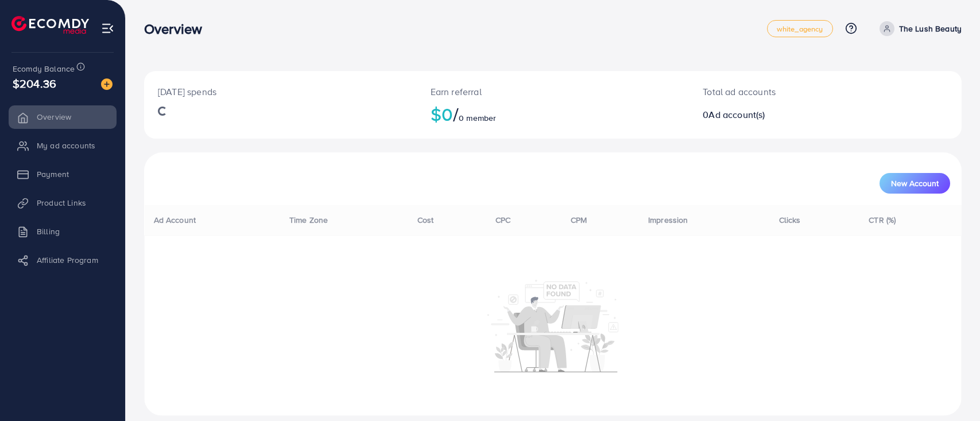  Describe the element at coordinates (107, 85) in the screenshot. I see `img: image` at that location.